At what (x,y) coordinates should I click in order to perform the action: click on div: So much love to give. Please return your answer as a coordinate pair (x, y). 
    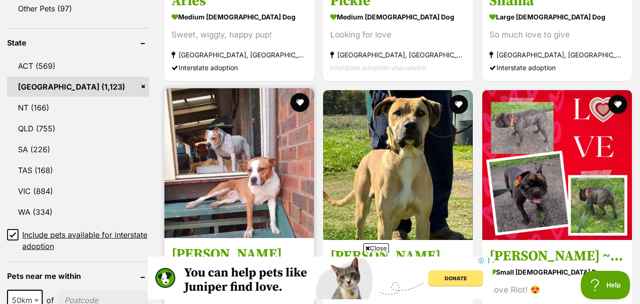
    Looking at the image, I should click on (557, 35).